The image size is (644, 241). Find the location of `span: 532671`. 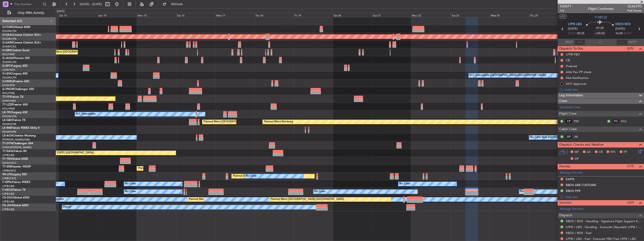

span: 532671 is located at coordinates (566, 6).